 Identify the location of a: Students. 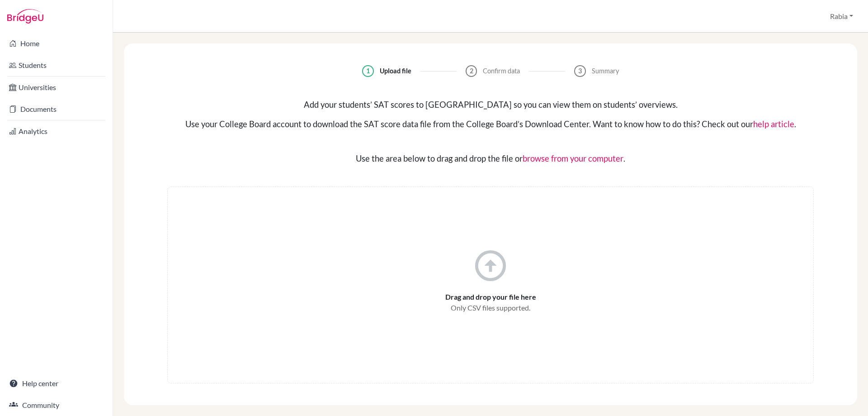
(56, 65).